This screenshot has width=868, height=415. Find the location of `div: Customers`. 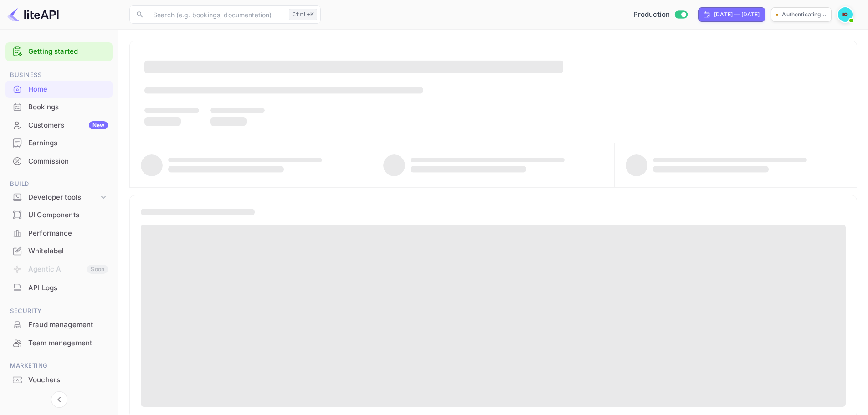

div: Customers is located at coordinates (68, 125).